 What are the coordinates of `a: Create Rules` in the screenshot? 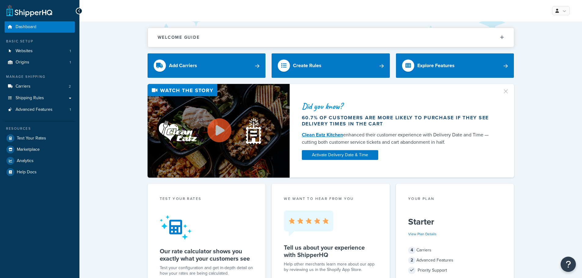 It's located at (331, 66).